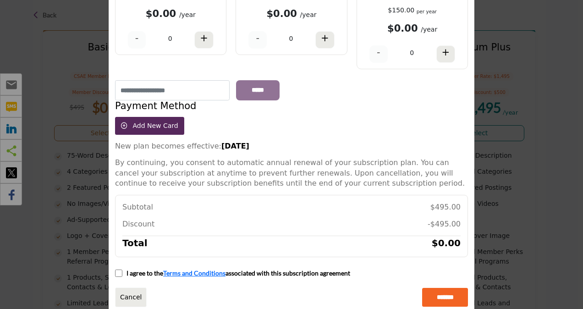 This screenshot has width=583, height=309. Describe the element at coordinates (291, 106) in the screenshot. I see `h4: Payment Method` at that location.